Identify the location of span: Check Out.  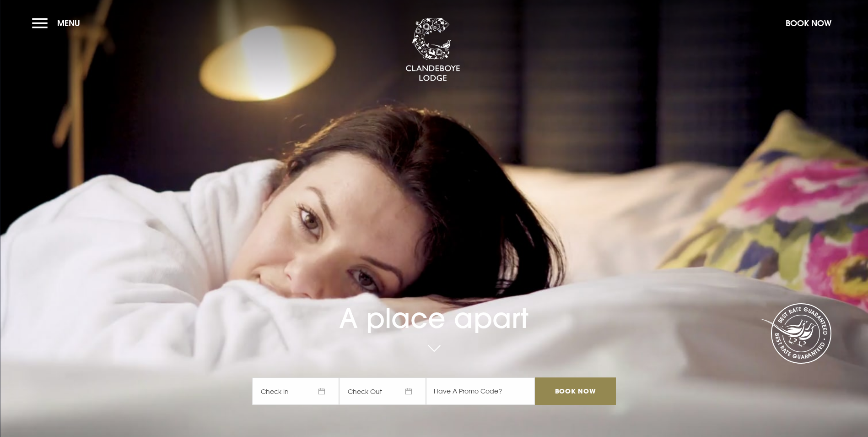
(382, 391).